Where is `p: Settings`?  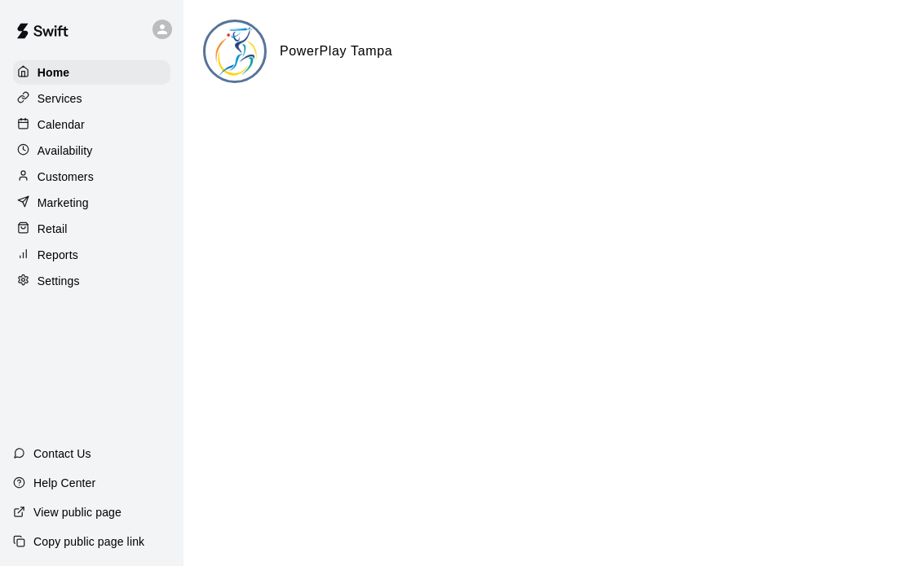 p: Settings is located at coordinates (59, 281).